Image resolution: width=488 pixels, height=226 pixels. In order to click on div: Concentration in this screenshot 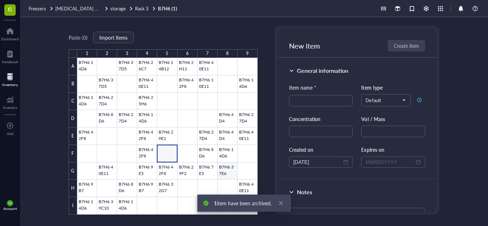, I will do `click(321, 119)`.